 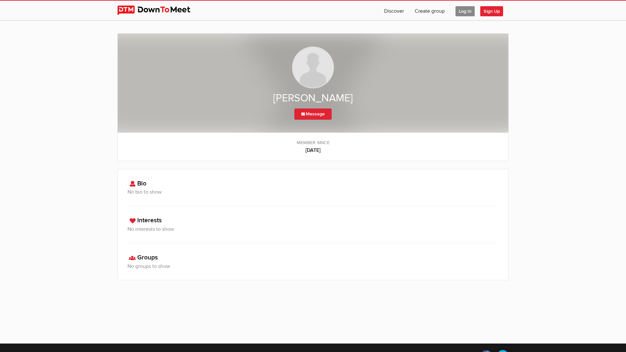 What do you see at coordinates (313, 143) in the screenshot?
I see `span: Member since` at bounding box center [313, 143].